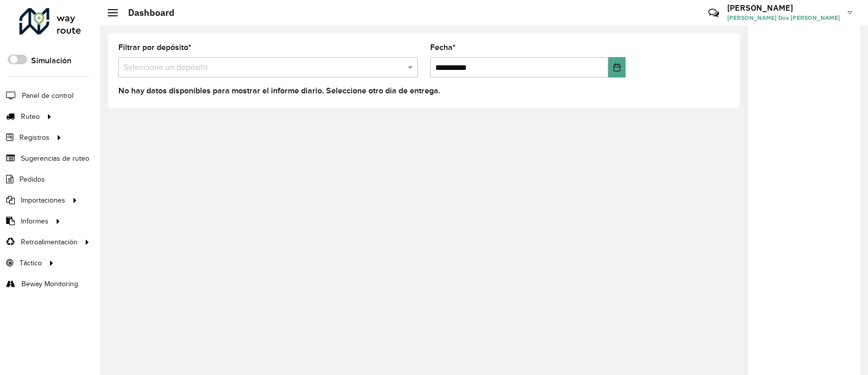 The width and height of the screenshot is (868, 375). I want to click on span: Táctico, so click(31, 263).